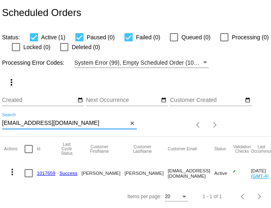 This screenshot has width=271, height=208. Describe the element at coordinates (142, 149) in the screenshot. I see `button: Change sorting for CustomerLastName` at that location.